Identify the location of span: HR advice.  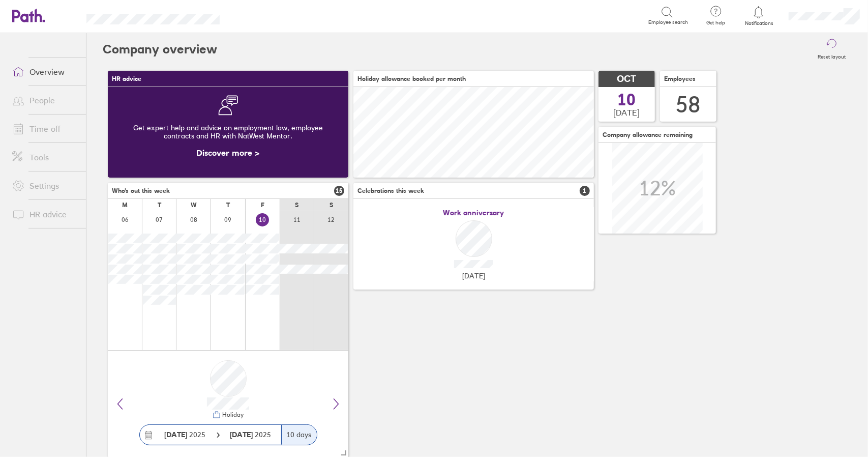
(127, 79).